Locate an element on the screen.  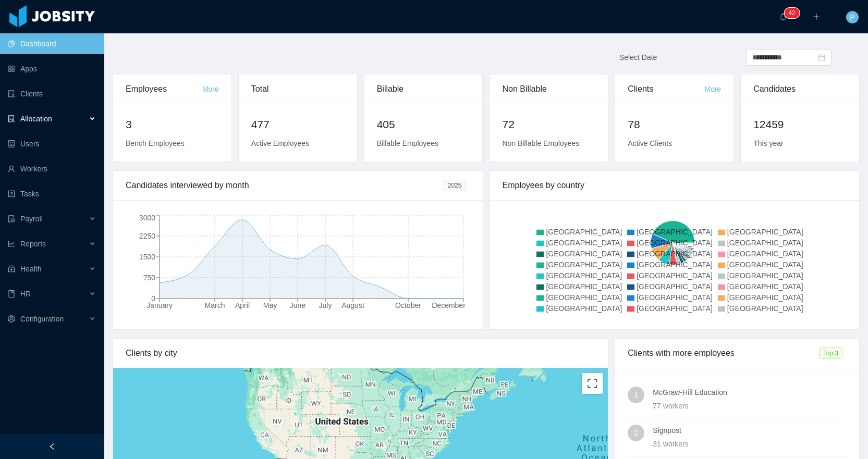
span: HR is located at coordinates (26, 294).